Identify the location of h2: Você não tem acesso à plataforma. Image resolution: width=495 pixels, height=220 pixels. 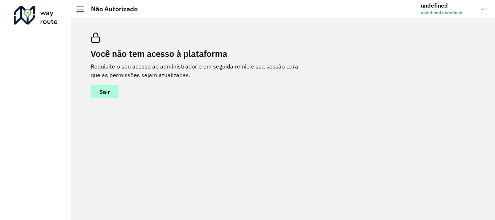
(199, 54).